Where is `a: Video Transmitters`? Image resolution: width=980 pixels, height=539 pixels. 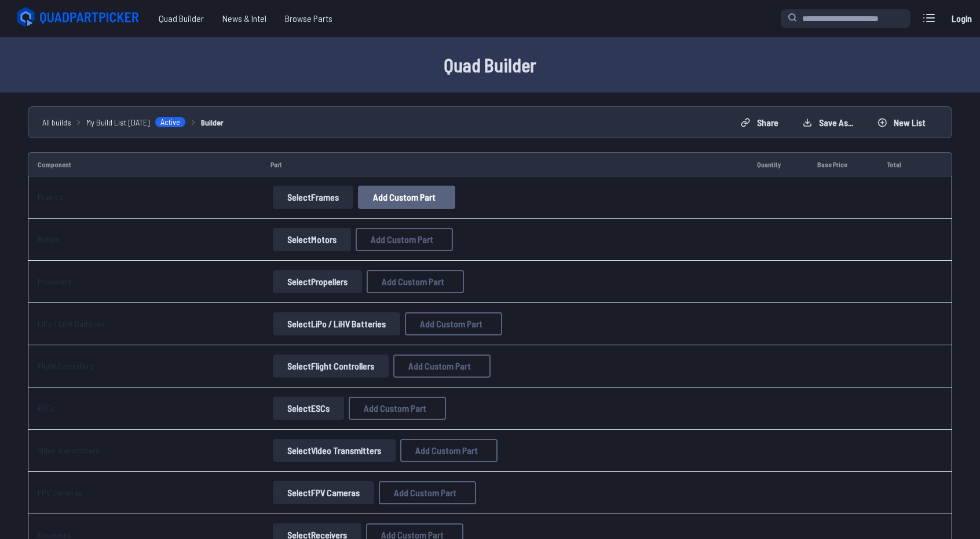
a: Video Transmitters is located at coordinates (68, 450).